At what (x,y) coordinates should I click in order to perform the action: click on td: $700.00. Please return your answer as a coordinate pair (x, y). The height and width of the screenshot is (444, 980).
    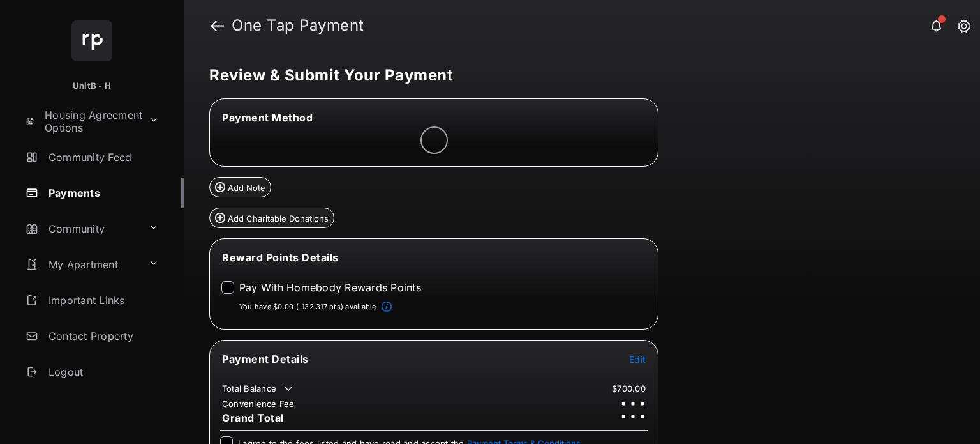
    Looking at the image, I should click on (628, 388).